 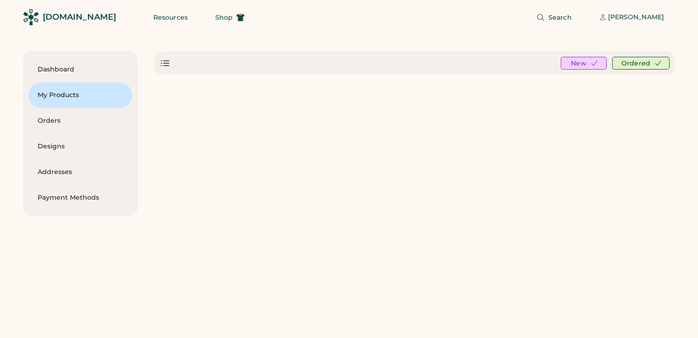 What do you see at coordinates (165, 63) in the screenshot?
I see `div: Show list view` at bounding box center [165, 63].